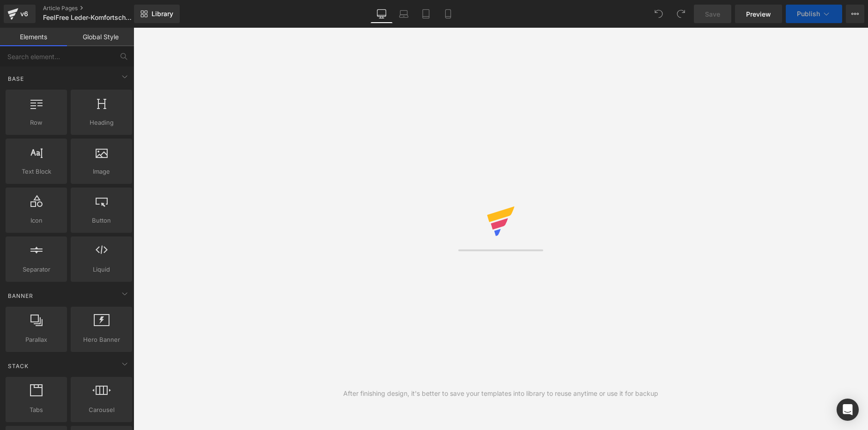 Image resolution: width=868 pixels, height=430 pixels. What do you see at coordinates (101, 340) in the screenshot?
I see `span: Hero Banner` at bounding box center [101, 340].